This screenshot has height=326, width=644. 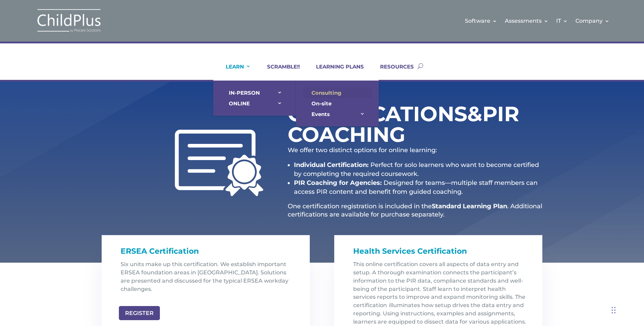 I want to click on a: IN-PERSON, so click(x=255, y=93).